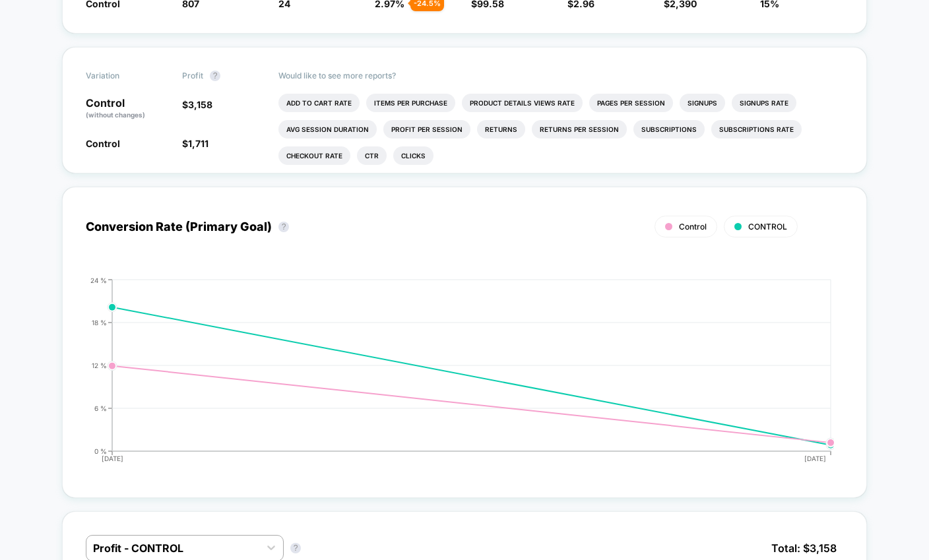 Image resolution: width=929 pixels, height=560 pixels. Describe the element at coordinates (767, 226) in the screenshot. I see `span: CONTROL` at that location.